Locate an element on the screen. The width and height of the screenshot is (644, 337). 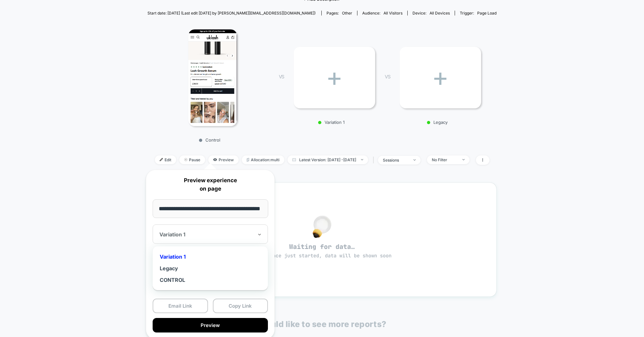
div: Variation 1 is located at coordinates (210, 256).